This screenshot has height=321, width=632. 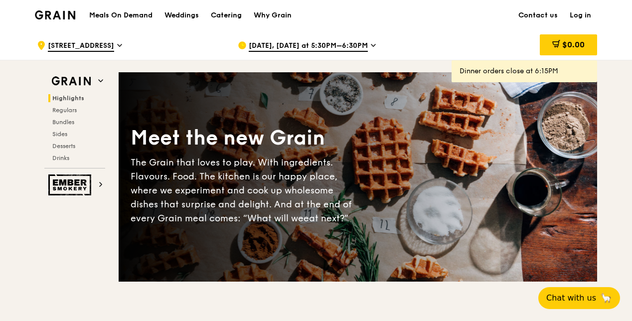 What do you see at coordinates (573, 44) in the screenshot?
I see `span: $0.00` at bounding box center [573, 44].